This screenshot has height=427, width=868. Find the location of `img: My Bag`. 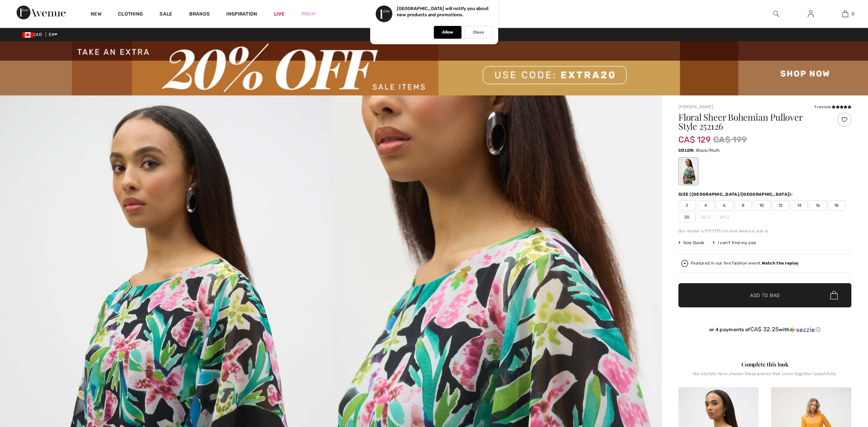

img: My Bag is located at coordinates (845, 14).